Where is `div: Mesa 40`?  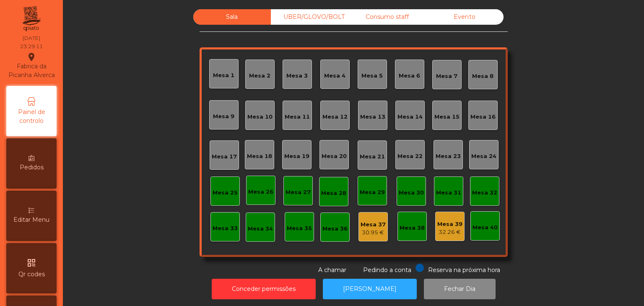 div: Mesa 40 is located at coordinates (485, 228).